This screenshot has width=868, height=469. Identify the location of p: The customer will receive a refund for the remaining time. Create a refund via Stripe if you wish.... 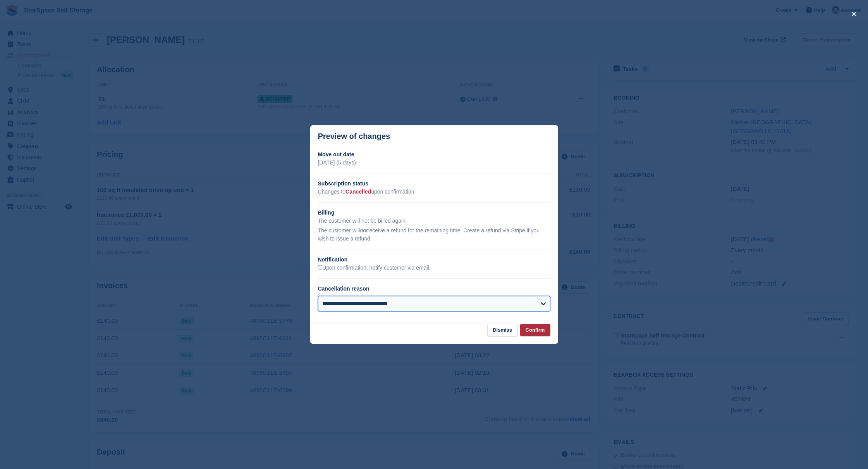
(434, 235).